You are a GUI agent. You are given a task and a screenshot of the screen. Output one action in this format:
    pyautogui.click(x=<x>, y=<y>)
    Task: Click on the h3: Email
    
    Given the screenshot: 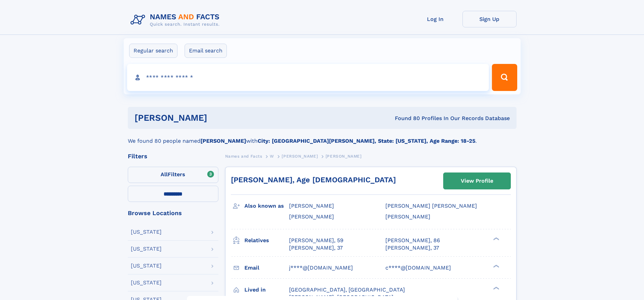 What is the action you would take?
    pyautogui.click(x=267, y=268)
    